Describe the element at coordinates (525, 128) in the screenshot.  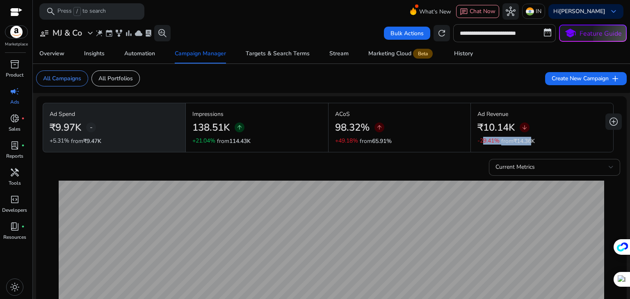
I see `span: arrow_downward` at that location.